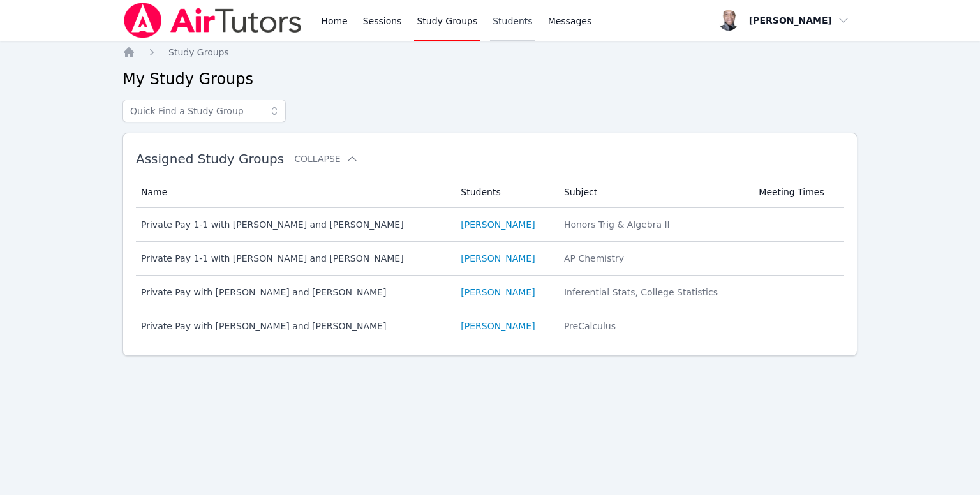  What do you see at coordinates (505, 192) in the screenshot?
I see `th: Students` at bounding box center [505, 192].